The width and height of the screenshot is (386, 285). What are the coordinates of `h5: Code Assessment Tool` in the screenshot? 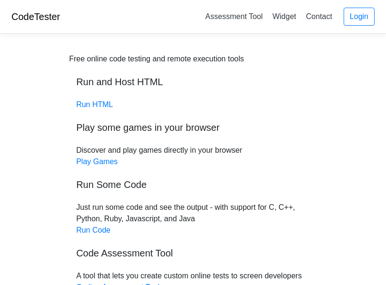 It's located at (193, 253).